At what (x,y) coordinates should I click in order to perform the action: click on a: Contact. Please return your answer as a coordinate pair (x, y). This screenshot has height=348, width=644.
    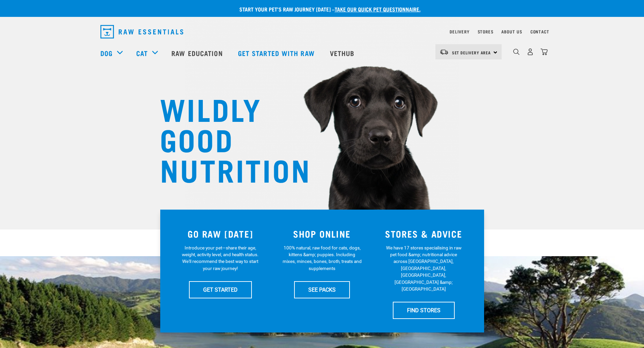
    Looking at the image, I should click on (540, 32).